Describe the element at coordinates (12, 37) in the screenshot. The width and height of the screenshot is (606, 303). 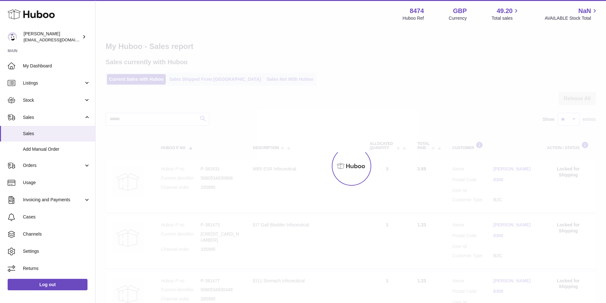
I see `img: orders@neshealth.com` at that location.